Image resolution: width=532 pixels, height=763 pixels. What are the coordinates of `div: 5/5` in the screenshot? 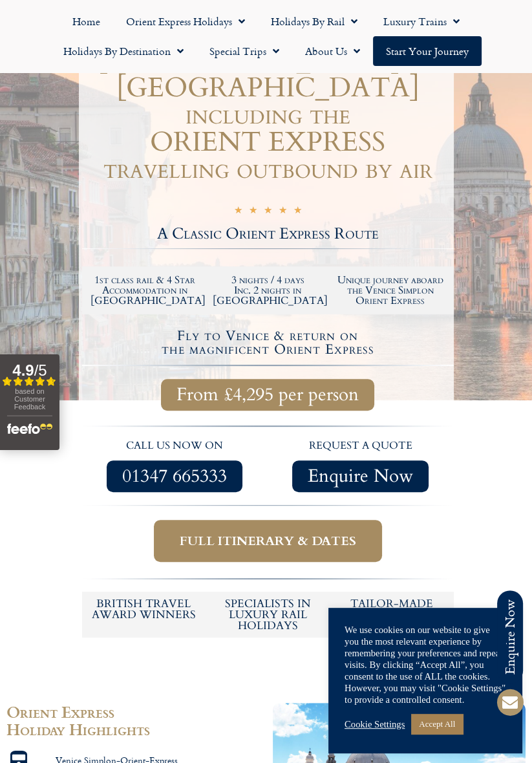 It's located at (267, 211).